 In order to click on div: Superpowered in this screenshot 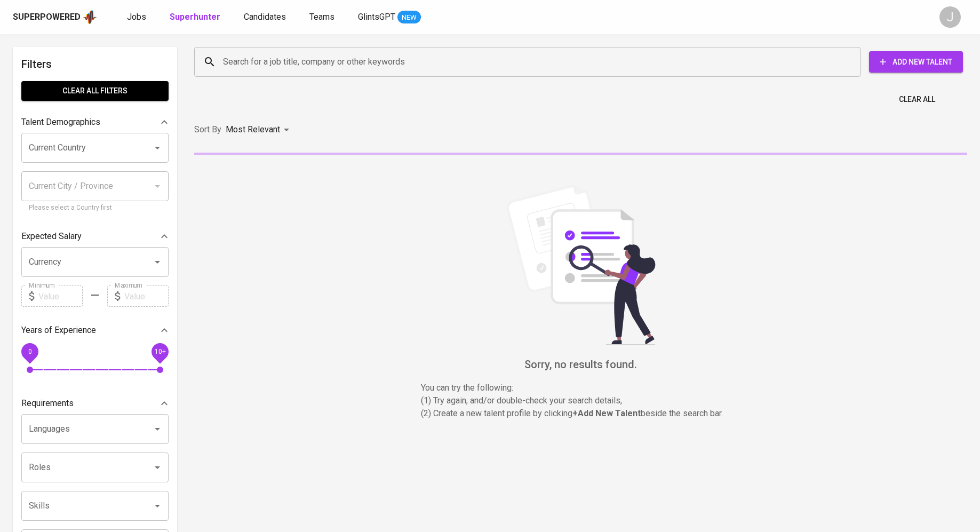, I will do `click(46, 17)`.